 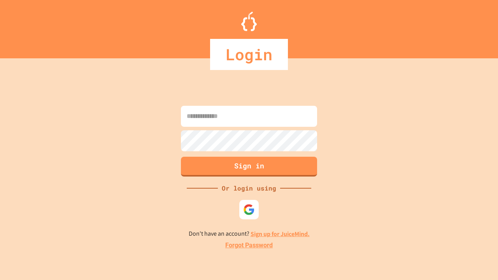 What do you see at coordinates (280, 234) in the screenshot?
I see `a: Sign up for JuiceMind.` at bounding box center [280, 234].